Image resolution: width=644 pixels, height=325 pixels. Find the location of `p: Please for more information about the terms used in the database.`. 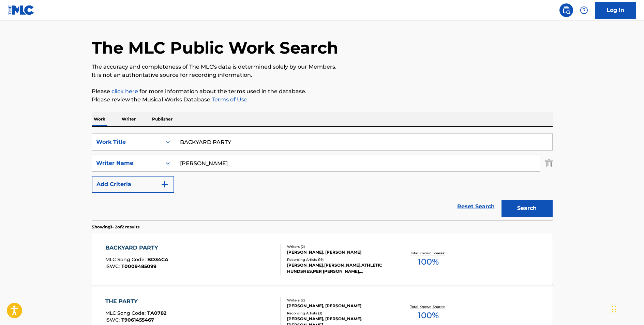

p: Please for more information about the terms used in the database. is located at coordinates (322, 91).